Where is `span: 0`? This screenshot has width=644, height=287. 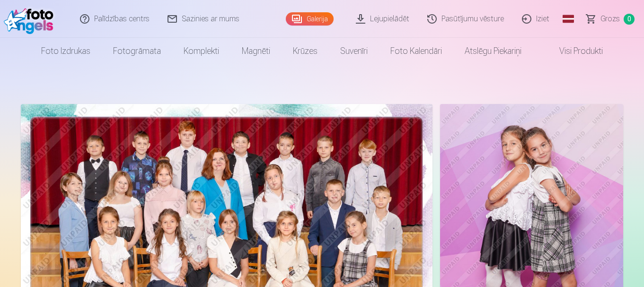
span: 0 is located at coordinates (629, 19).